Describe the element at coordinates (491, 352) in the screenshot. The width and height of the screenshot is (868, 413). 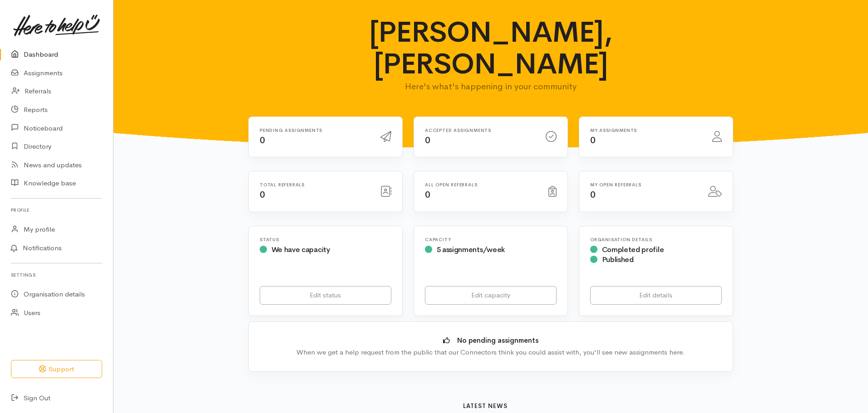
I see `div: When we get a help request from the public that our Connectors think you could assist with, you'l...` at that location.